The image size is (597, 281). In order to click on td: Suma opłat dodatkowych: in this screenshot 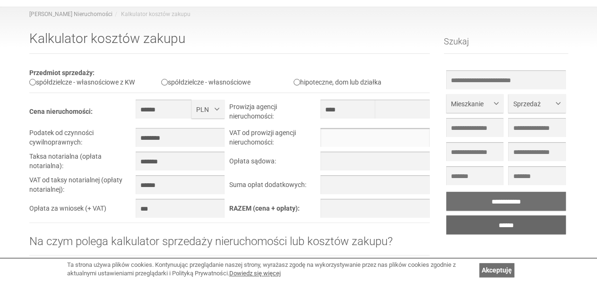, I will do `click(274, 187)`.